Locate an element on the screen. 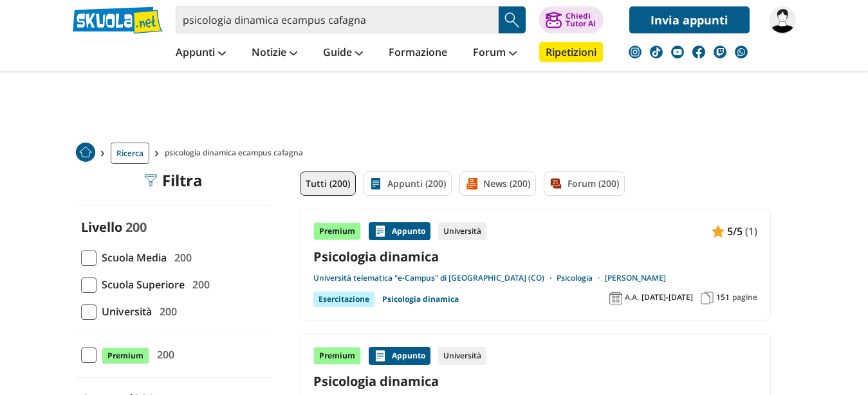 Image resolution: width=868 pixels, height=395 pixels. input: Cerca appunti, riassunti o versioni is located at coordinates (337, 20).